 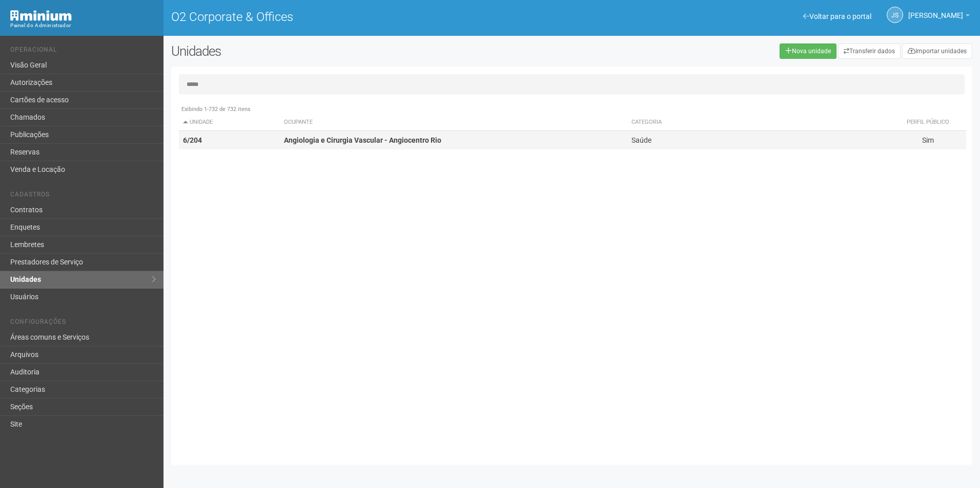 What do you see at coordinates (869, 51) in the screenshot?
I see `a: Transferir dados` at bounding box center [869, 51].